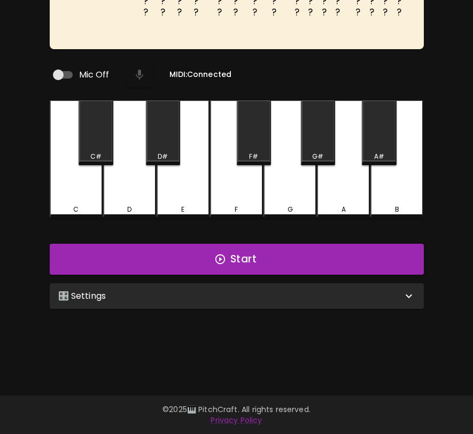 This screenshot has height=434, width=473. Describe the element at coordinates (200, 75) in the screenshot. I see `h6: MIDI: Connected` at that location.